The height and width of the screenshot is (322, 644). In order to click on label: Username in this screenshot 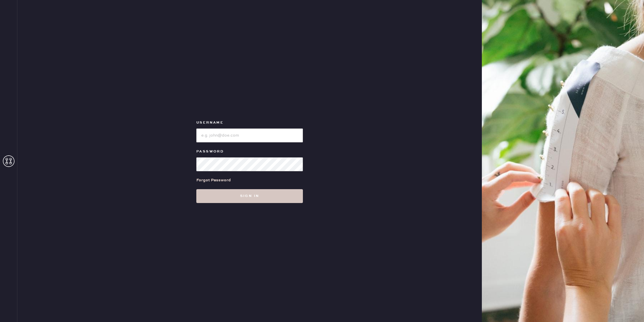, I will do `click(249, 123)`.